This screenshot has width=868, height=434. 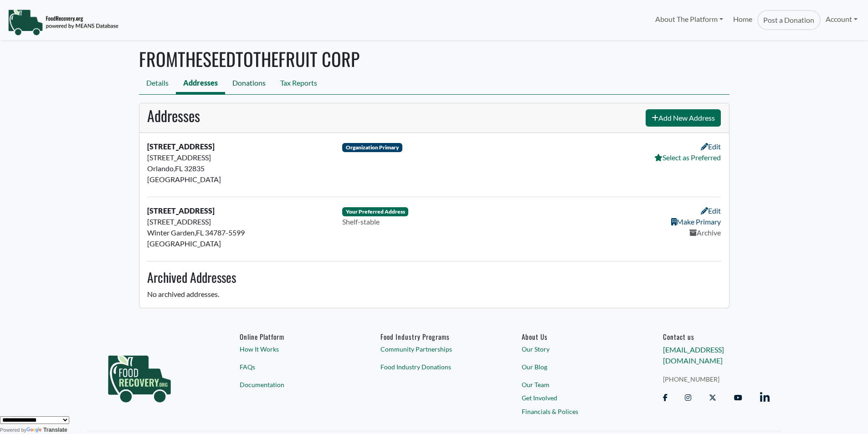 I want to click on a: Our Blog, so click(x=575, y=367).